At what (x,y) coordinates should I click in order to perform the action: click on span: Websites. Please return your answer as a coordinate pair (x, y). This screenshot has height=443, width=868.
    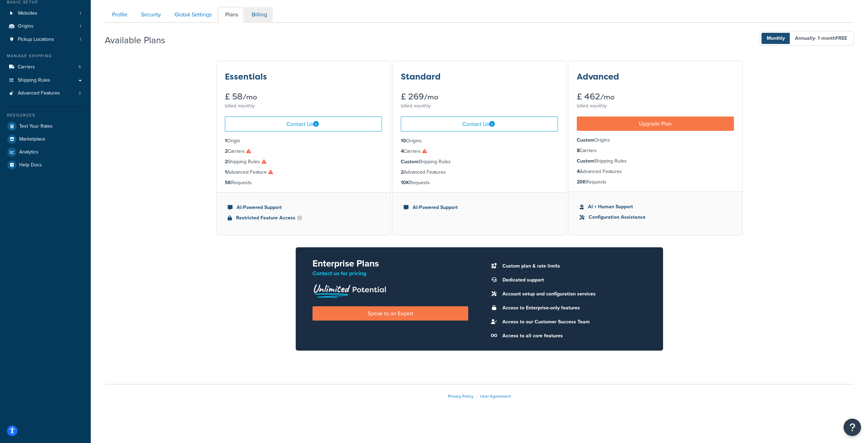
    Looking at the image, I should click on (28, 14).